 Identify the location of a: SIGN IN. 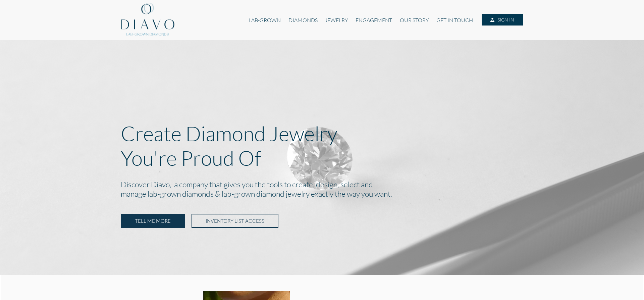
(502, 20).